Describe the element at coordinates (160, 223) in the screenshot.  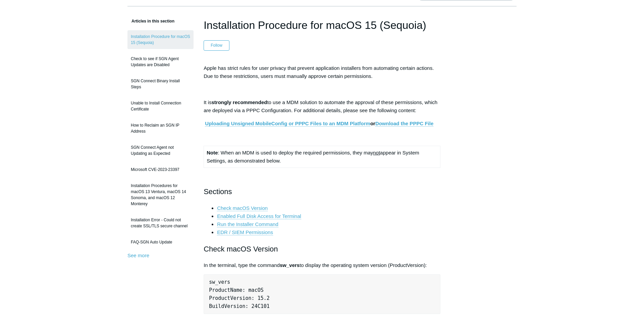
I see `a: Installation Error - Could not create SSL/TLS secure channel` at that location.